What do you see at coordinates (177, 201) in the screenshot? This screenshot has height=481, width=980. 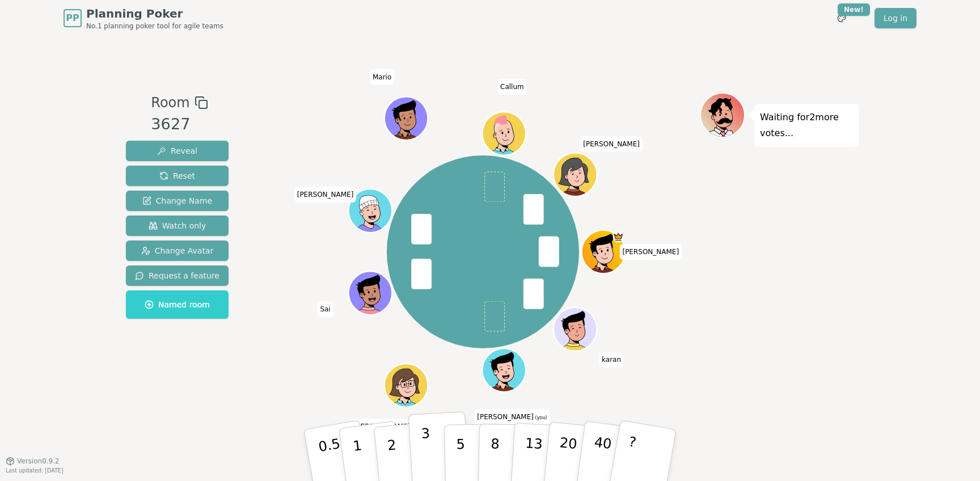 I see `span: Change Name` at bounding box center [177, 201].